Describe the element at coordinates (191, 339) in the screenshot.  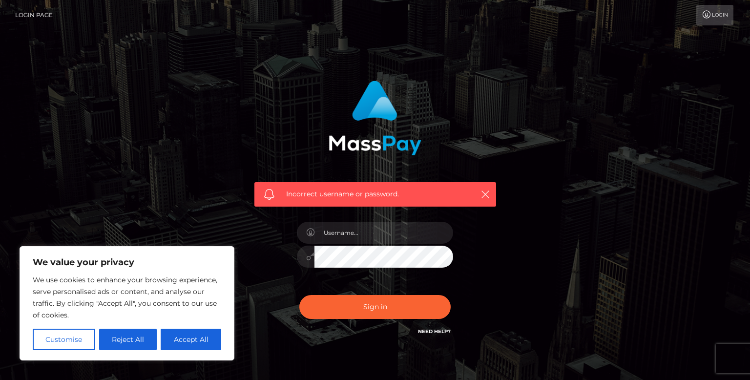
I see `button: Accept All` at that location.